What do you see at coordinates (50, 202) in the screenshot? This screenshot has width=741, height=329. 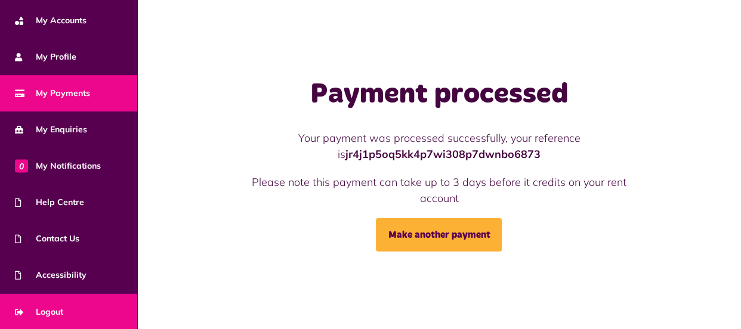 I see `span: Help Centre` at bounding box center [50, 202].